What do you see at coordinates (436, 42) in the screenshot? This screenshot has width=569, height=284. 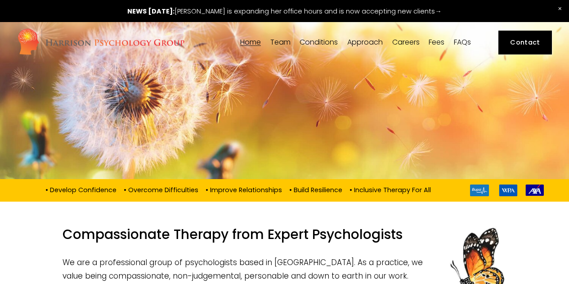 I see `a: Fees` at bounding box center [436, 42].